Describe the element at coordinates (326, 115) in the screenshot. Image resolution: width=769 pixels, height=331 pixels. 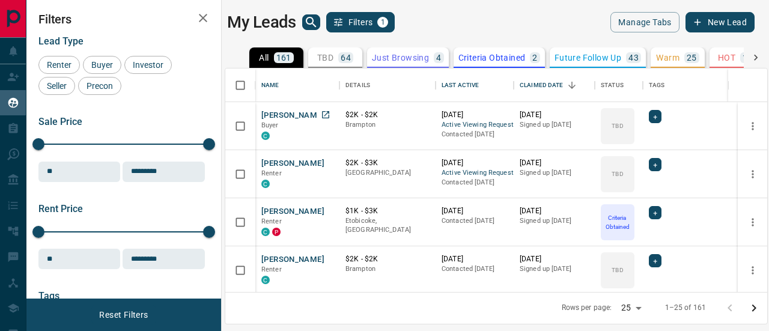
I see `a: Open in New Tab` at that location.